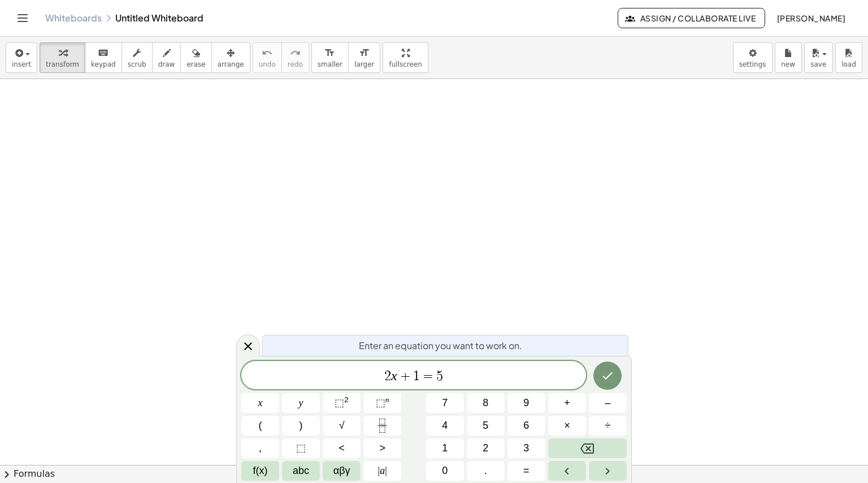 The height and width of the screenshot is (483, 868). Describe the element at coordinates (526, 471) in the screenshot. I see `button: Equals` at that location.